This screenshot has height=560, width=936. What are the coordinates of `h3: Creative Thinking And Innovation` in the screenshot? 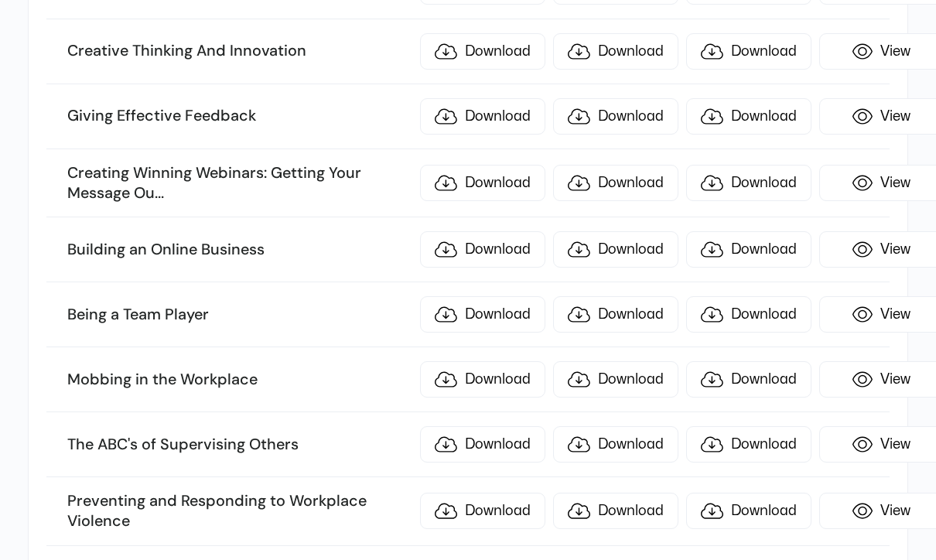 It's located at (239, 51).